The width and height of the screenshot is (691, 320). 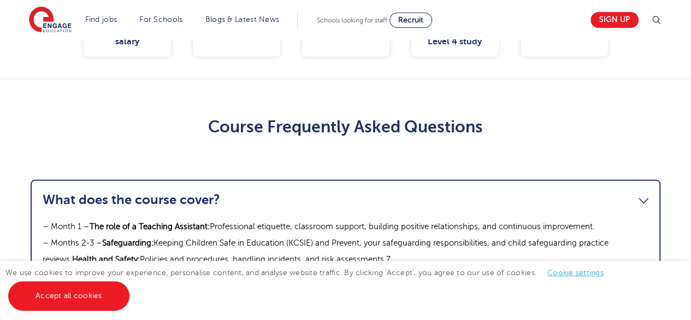 I want to click on a: Cookie settings, so click(x=575, y=272).